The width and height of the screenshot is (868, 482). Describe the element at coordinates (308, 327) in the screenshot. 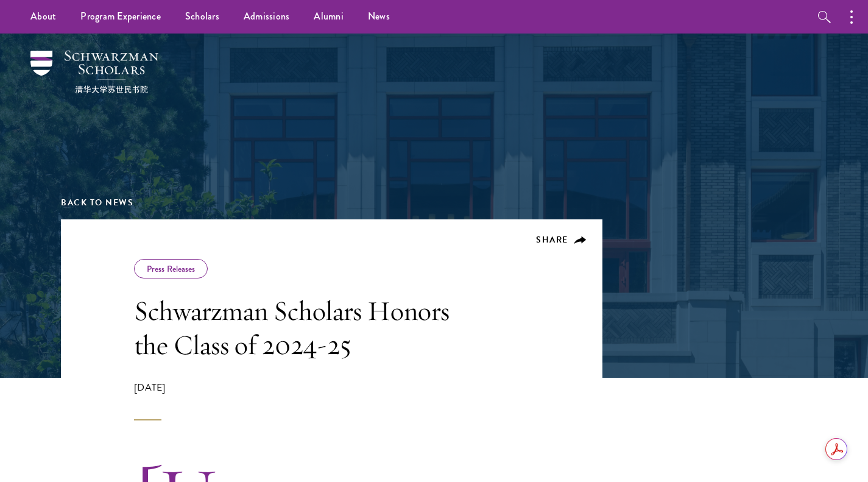

I see `h1: Schwarzman Scholars Honors the Class of 2024-25` at that location.